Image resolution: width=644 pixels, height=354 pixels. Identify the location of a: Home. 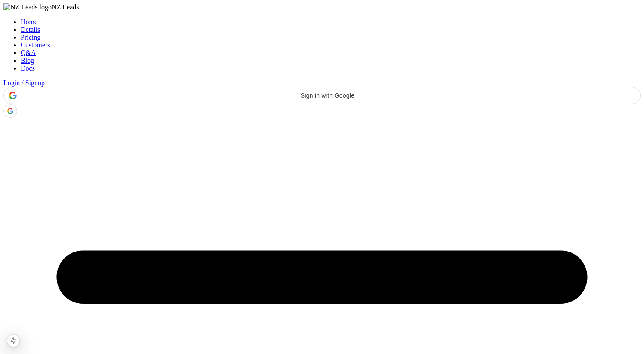
(29, 21).